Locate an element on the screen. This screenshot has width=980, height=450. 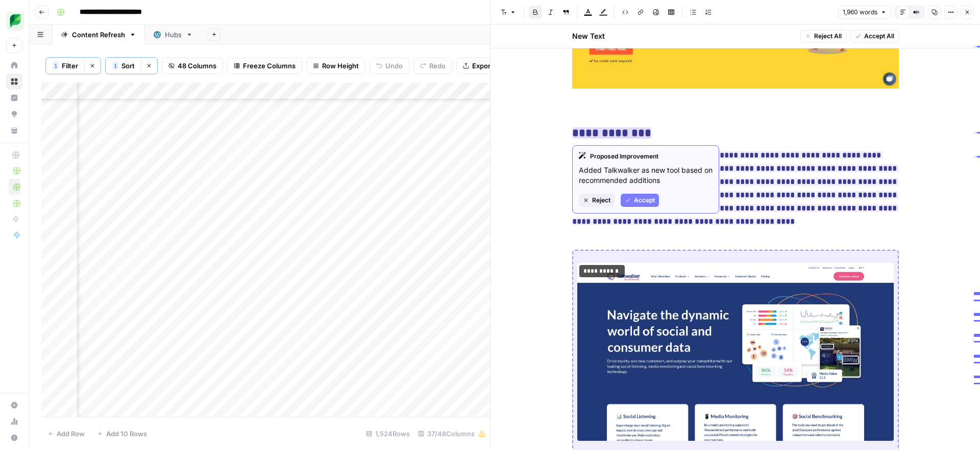
button: Accept All is located at coordinates (875, 36).